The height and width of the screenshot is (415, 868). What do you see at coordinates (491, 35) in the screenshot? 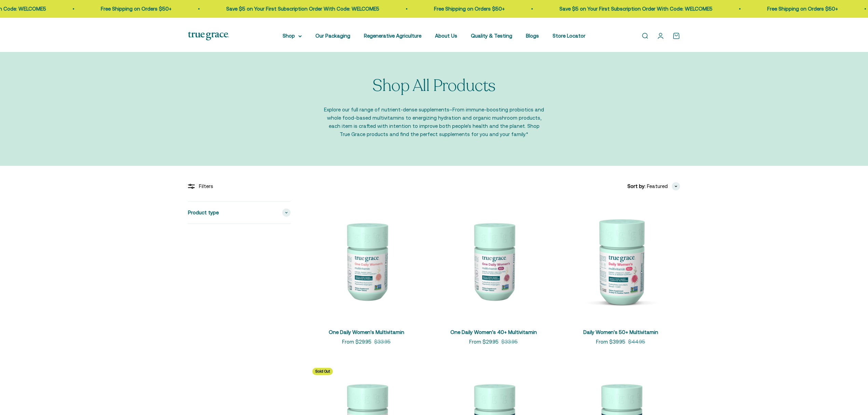
I see `a: Quality & Testing` at bounding box center [491, 35].